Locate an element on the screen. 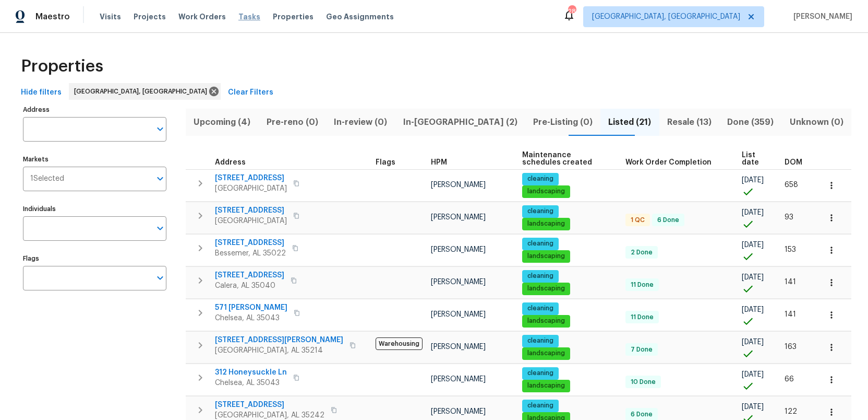  span: DOM is located at coordinates (793, 162).